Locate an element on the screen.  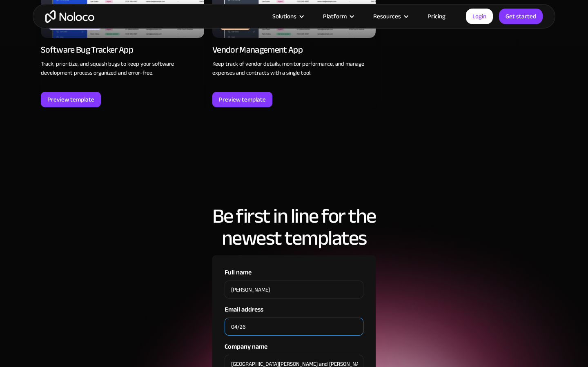
p: Track, prioritize, and squash bugs to keep your software development process organized and error-... is located at coordinates (122, 69).